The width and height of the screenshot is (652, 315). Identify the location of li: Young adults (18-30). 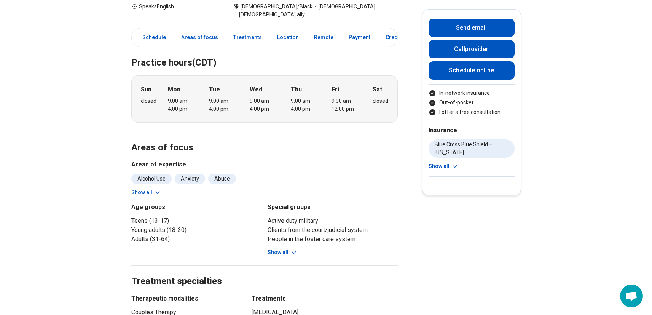
(196, 230).